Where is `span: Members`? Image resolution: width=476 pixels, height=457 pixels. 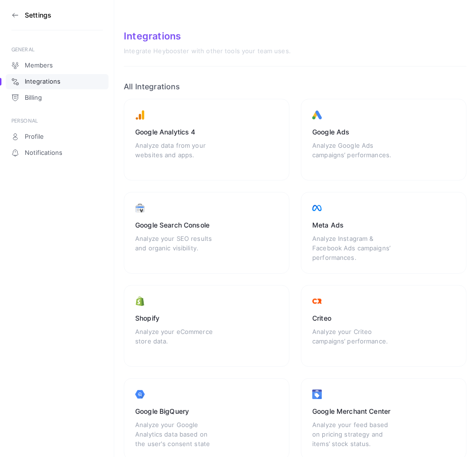
span: Members is located at coordinates (38, 66).